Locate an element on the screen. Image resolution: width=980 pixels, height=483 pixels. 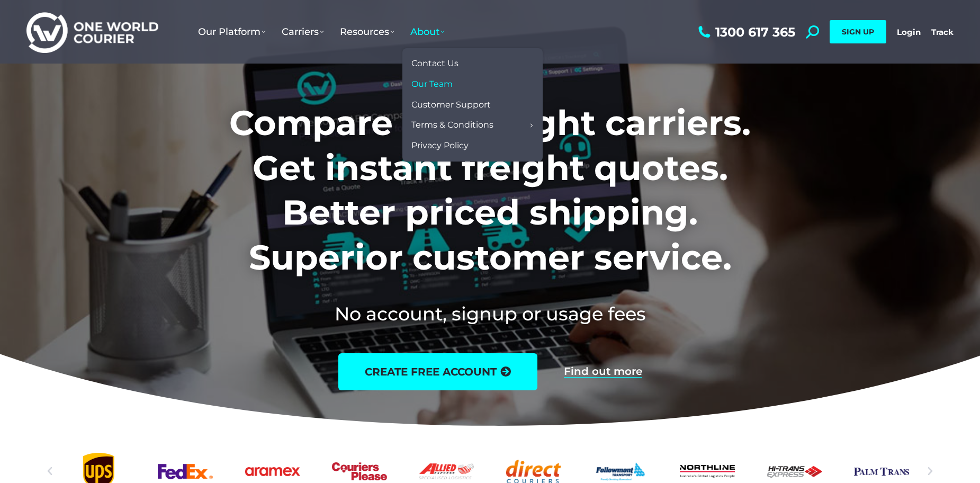
a: Carriers is located at coordinates (303, 32).